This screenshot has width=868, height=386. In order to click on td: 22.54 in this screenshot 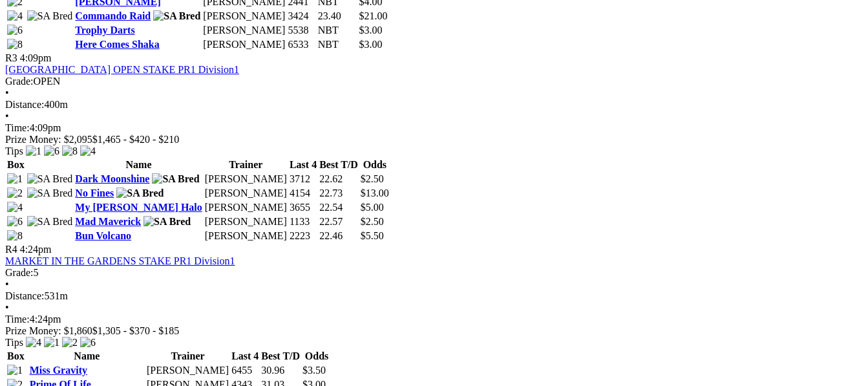, I will do `click(339, 208)`.